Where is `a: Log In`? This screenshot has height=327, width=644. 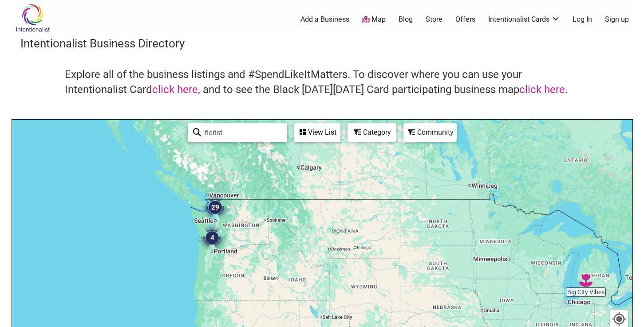 a: Log In is located at coordinates (583, 19).